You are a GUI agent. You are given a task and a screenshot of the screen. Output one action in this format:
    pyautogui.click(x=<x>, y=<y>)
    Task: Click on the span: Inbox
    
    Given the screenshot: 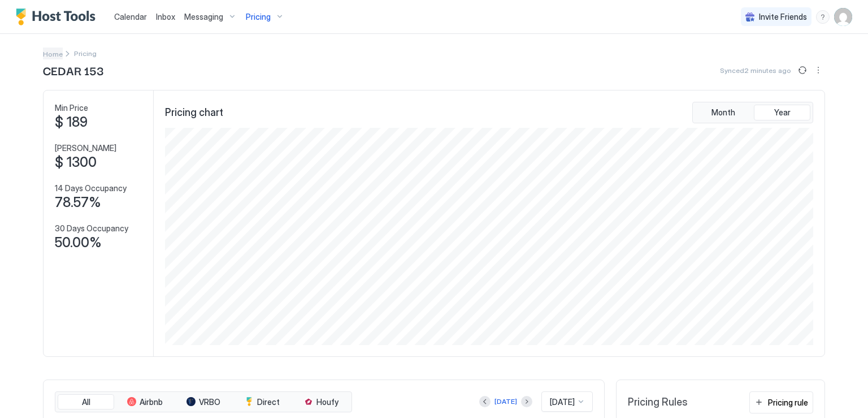 What is the action you would take?
    pyautogui.click(x=165, y=17)
    